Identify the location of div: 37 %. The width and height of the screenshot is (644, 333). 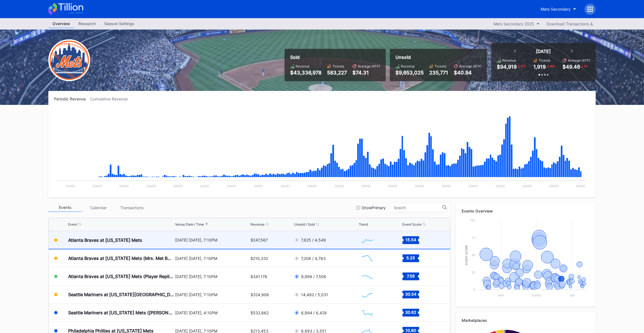
(523, 66).